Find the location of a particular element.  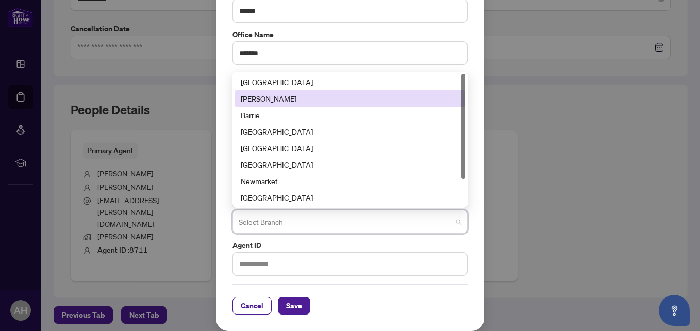

label: Office Address is located at coordinates (350, 77).